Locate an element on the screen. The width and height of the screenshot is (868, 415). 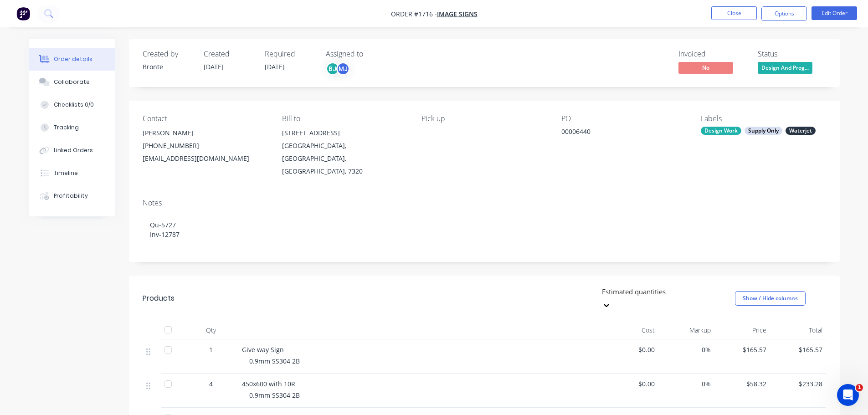
button: Tracking is located at coordinates (72, 127).